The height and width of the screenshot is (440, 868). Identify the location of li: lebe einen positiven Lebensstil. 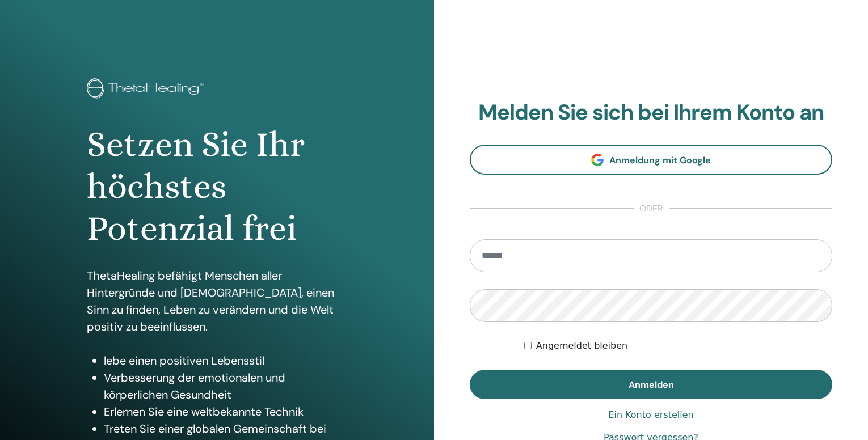
(226, 361).